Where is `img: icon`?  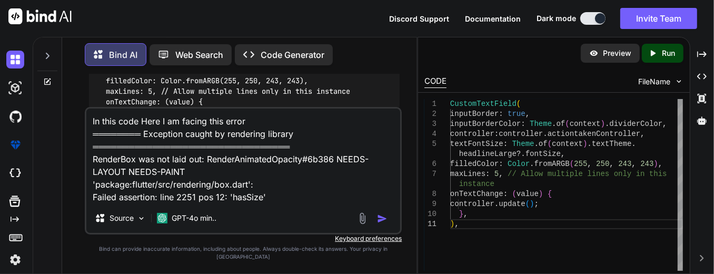
img: icon is located at coordinates (382, 219).